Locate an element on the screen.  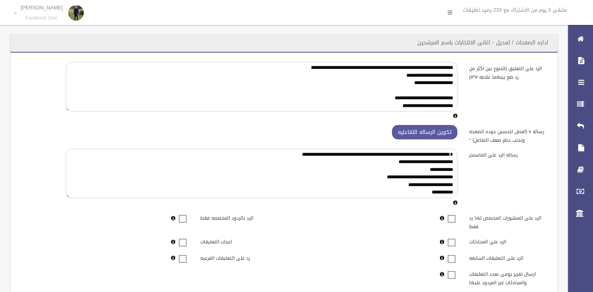
label: رد على التعليقات الفرعيه is located at coordinates (239, 257).